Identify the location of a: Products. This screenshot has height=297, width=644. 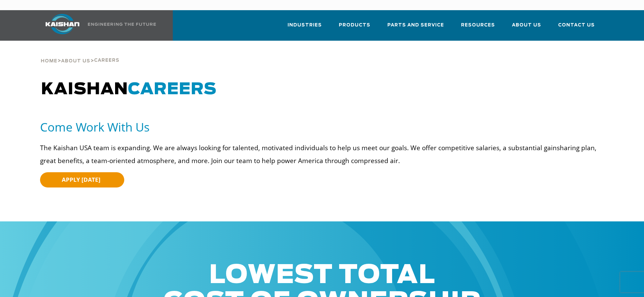
(354, 28).